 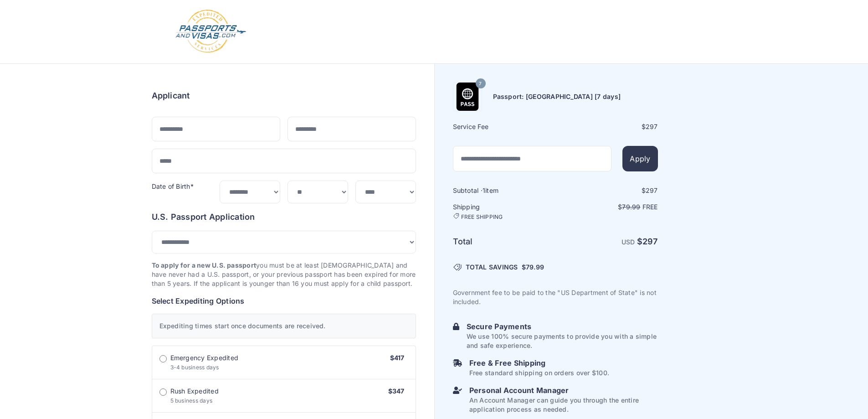 What do you see at coordinates (468, 96) in the screenshot?
I see `img: Product Name` at bounding box center [468, 96].